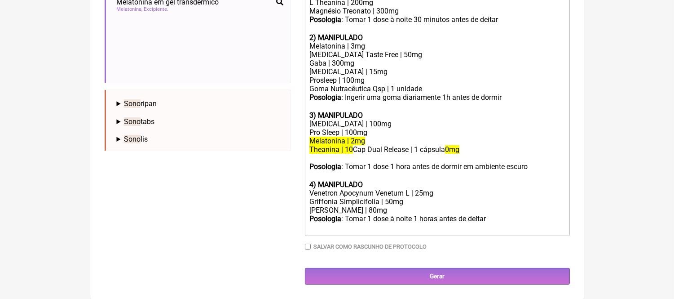 The image size is (674, 299). I want to click on div: Pro Sleep | 100mg, so click(437, 132).